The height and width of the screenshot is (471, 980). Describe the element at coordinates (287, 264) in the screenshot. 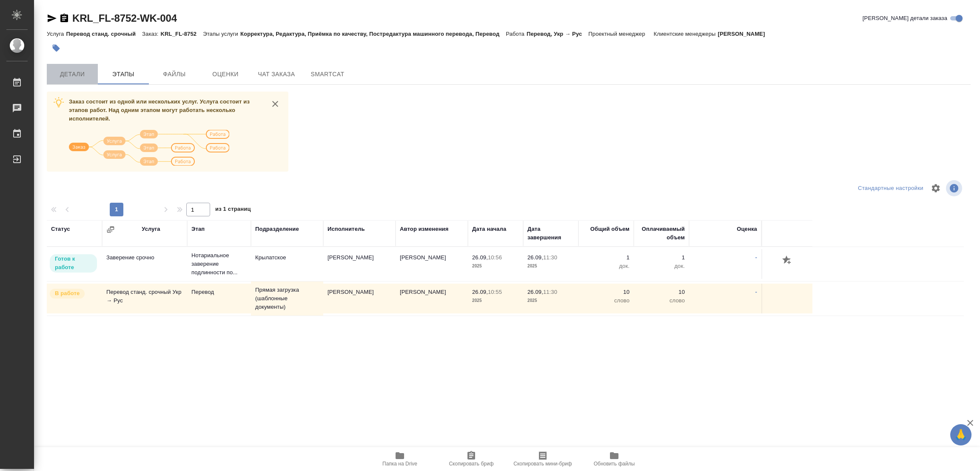

I see `td: Крылатское` at that location.